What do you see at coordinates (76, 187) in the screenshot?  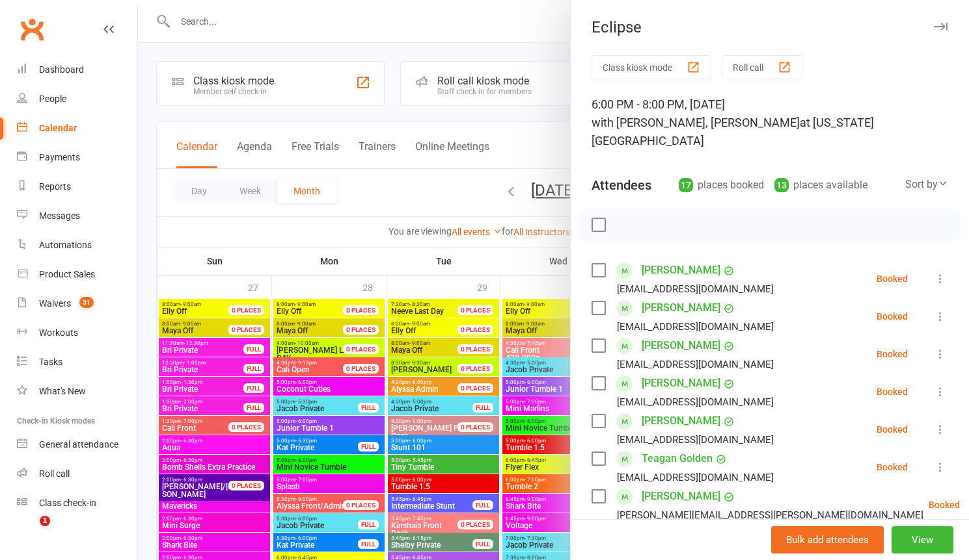 I see `a: Reports` at bounding box center [76, 187].